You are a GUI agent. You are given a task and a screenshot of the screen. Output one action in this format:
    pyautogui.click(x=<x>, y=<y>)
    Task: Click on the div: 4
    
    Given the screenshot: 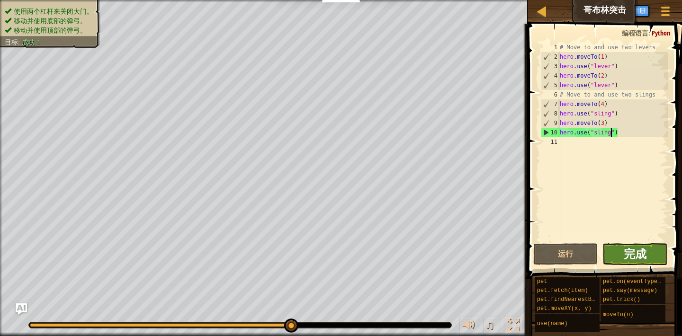 What is the action you would take?
    pyautogui.click(x=551, y=76)
    